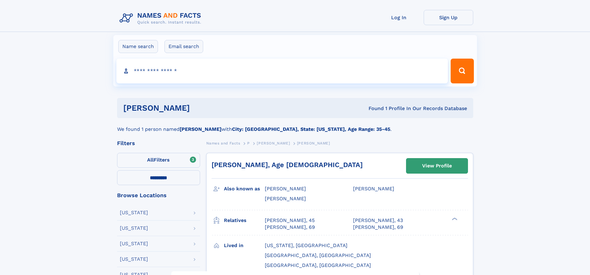 The image size is (590, 275). What do you see at coordinates (158, 160) in the screenshot?
I see `label: Filters` at bounding box center [158, 160].